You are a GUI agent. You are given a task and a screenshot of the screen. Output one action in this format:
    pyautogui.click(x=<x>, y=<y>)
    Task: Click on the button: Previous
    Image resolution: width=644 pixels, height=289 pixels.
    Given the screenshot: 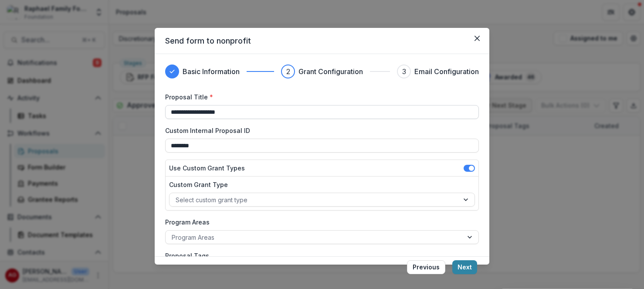 What is the action you would take?
    pyautogui.click(x=426, y=267)
    